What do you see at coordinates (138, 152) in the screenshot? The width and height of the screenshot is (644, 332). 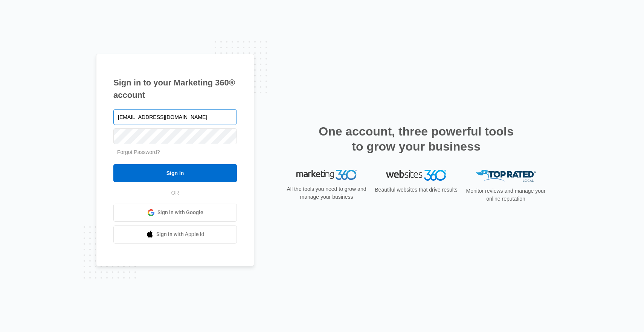 I see `a: Forgot Password?` at bounding box center [138, 152].